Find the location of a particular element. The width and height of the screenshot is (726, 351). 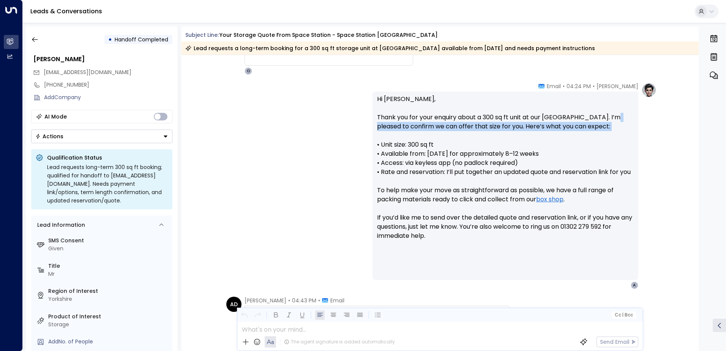

div: Yorkshire is located at coordinates (109, 299).